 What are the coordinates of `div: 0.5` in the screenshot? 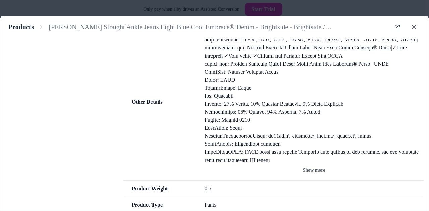 It's located at (314, 189).